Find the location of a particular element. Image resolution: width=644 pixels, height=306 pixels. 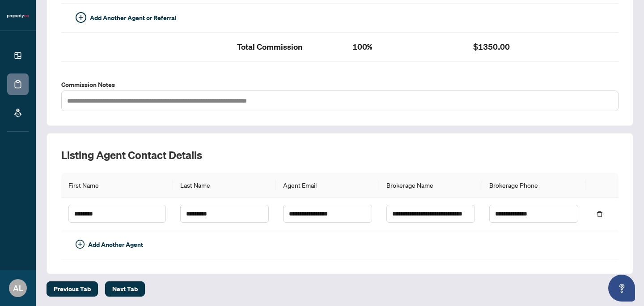

img: logo is located at coordinates (18, 16).